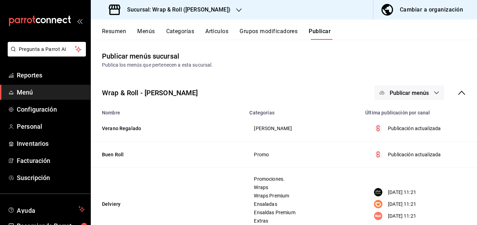 This screenshot has width=477, height=225. I want to click on button: Publicar menús, so click(409, 93).